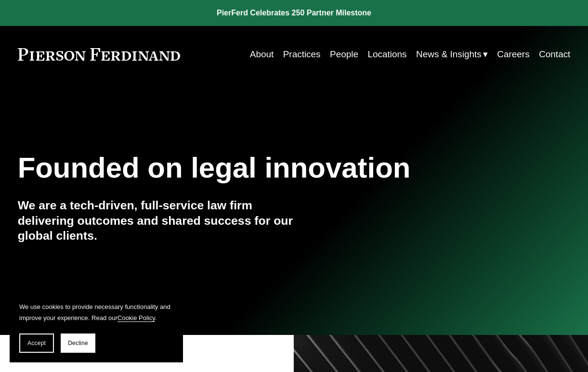  I want to click on a: folder dropdown, so click(452, 54).